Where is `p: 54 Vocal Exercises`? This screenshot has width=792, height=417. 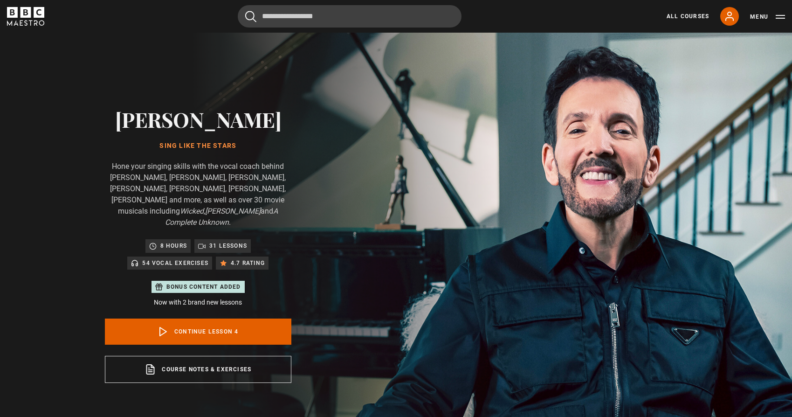
p: 54 Vocal Exercises is located at coordinates (175, 263).